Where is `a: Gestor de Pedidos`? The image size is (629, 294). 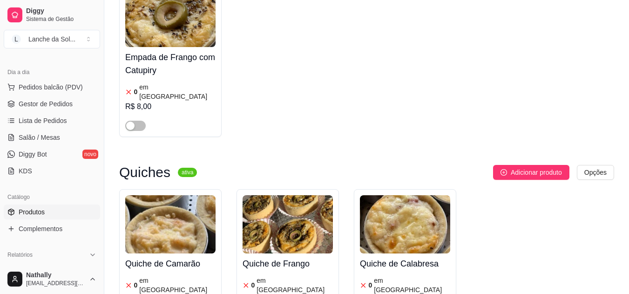 a: Gestor de Pedidos is located at coordinates (52, 104).